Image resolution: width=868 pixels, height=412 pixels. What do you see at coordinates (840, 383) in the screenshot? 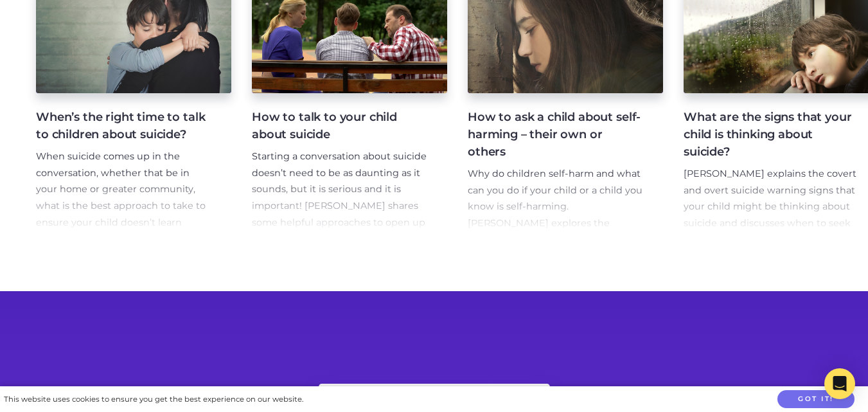
I see `div: Open Intercom Messenger` at bounding box center [840, 383].